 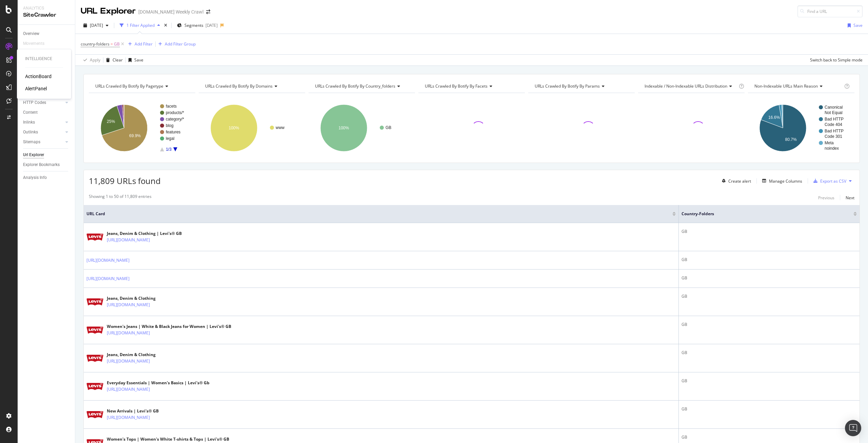 What do you see at coordinates (829, 143) in the screenshot?
I see `text: Meta` at bounding box center [829, 143].